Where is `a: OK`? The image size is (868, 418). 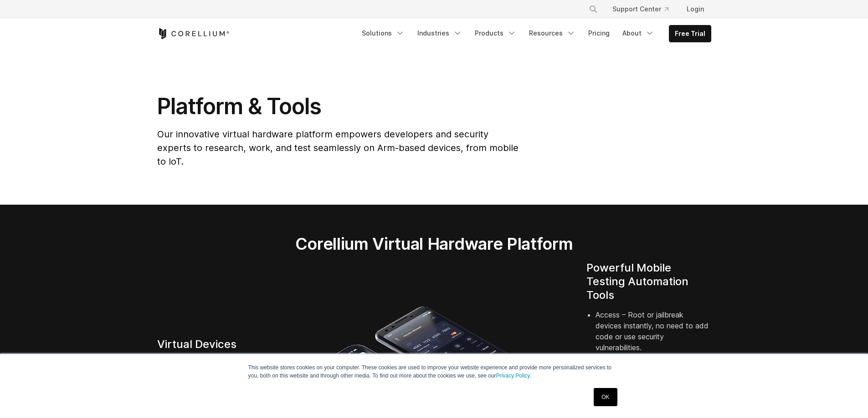 a: OK is located at coordinates (605, 397).